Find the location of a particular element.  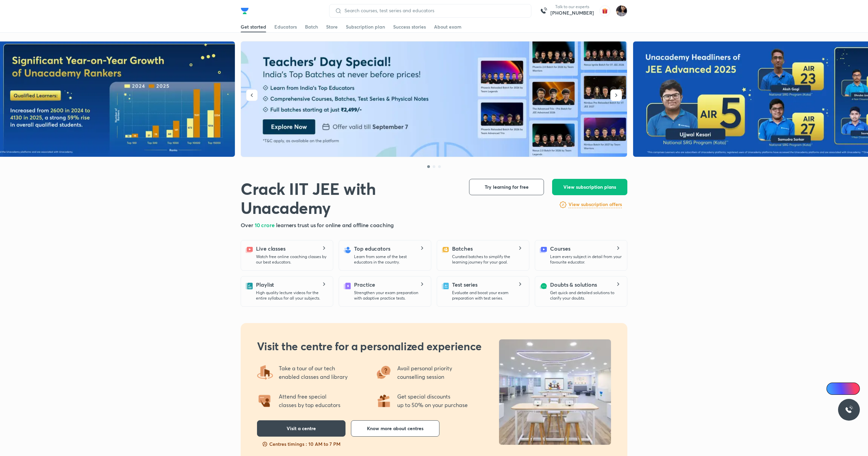

img: call-us is located at coordinates (544, 11).